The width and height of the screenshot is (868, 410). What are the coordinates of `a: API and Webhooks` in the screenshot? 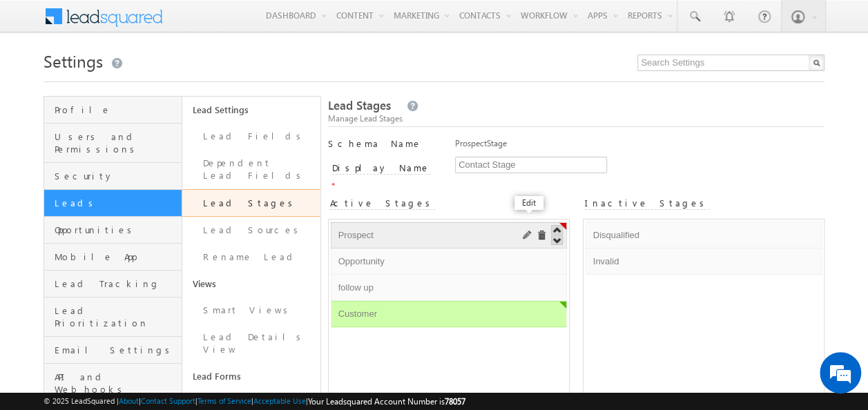 It's located at (113, 383).